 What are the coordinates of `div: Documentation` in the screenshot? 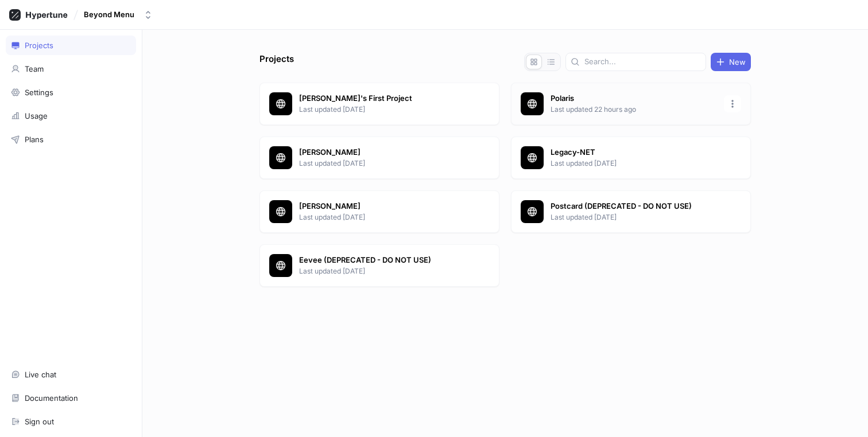 It's located at (51, 398).